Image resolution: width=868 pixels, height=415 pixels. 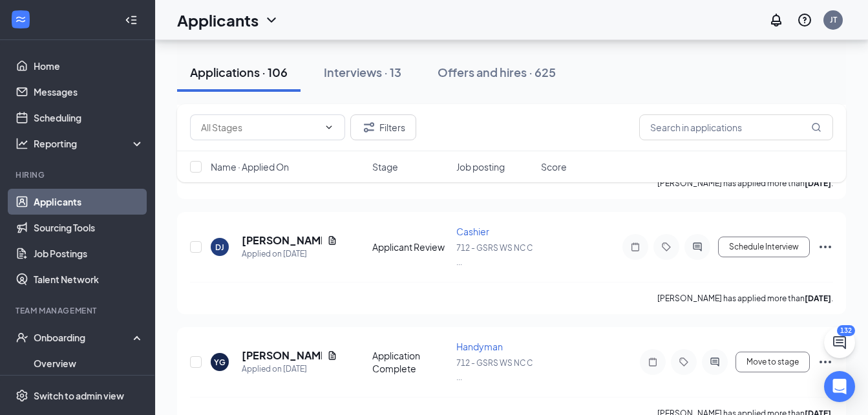 I want to click on div: Team Management, so click(x=78, y=310).